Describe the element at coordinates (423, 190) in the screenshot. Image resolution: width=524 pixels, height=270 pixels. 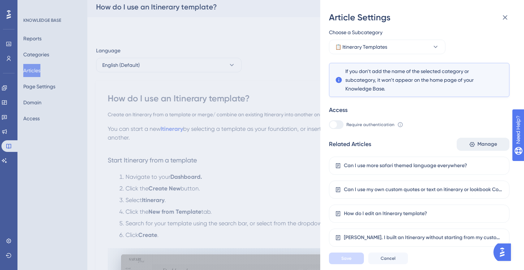
I see `div: Can I use my own custom quotes or text on itinerary or lookbook Cover Pages?` at that location.